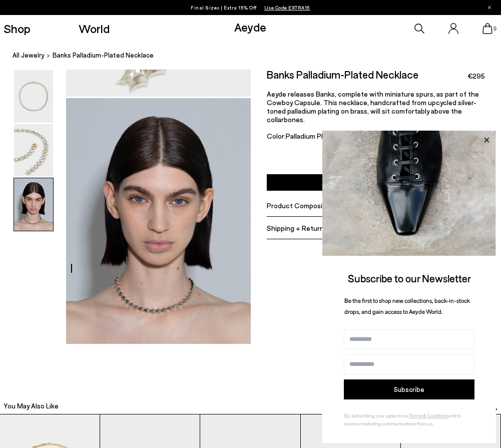 The width and height of the screenshot is (501, 448). Describe the element at coordinates (250, 27) in the screenshot. I see `a: Aeyde` at that location.